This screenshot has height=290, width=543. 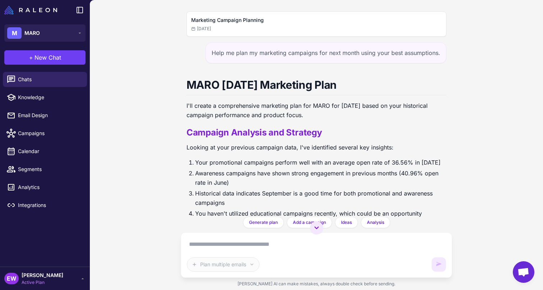 What do you see at coordinates (48, 58) in the screenshot?
I see `span: New Chat` at bounding box center [48, 58].